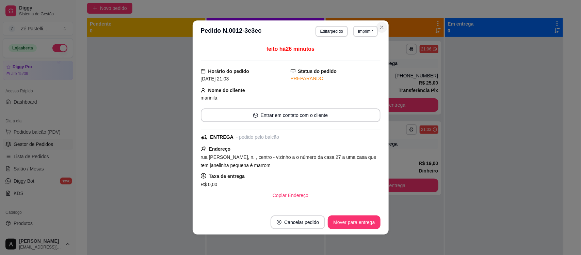 The width and height of the screenshot is (581, 255). Describe the element at coordinates (293, 71) in the screenshot. I see `span: desktop` at that location.